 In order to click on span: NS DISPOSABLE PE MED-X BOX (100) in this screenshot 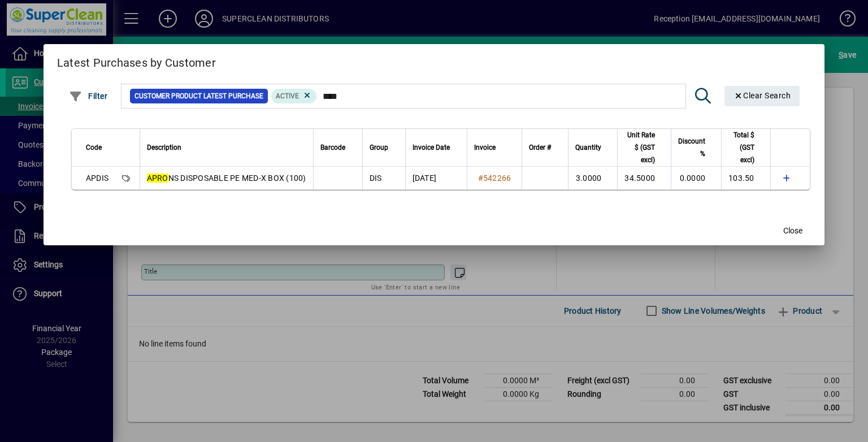, I will do `click(227, 178)`.